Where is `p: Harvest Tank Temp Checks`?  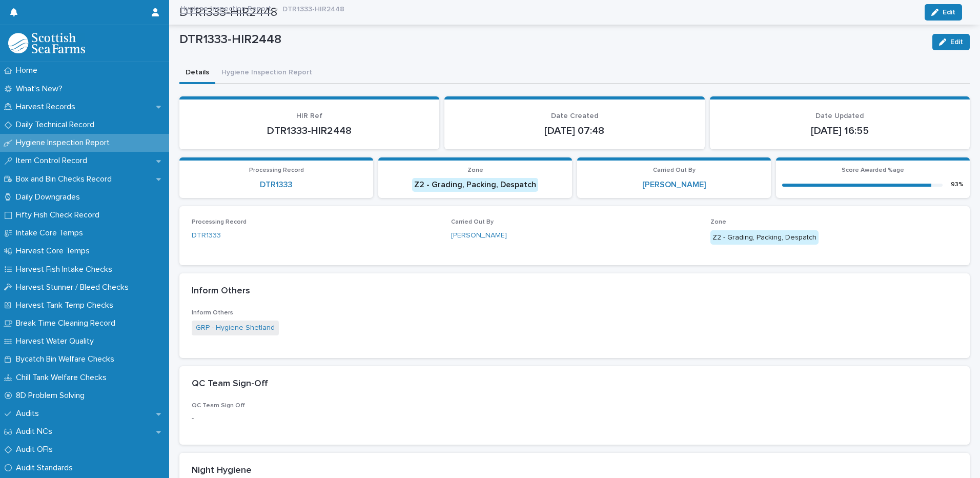 p: Harvest Tank Temp Checks is located at coordinates (67, 305).